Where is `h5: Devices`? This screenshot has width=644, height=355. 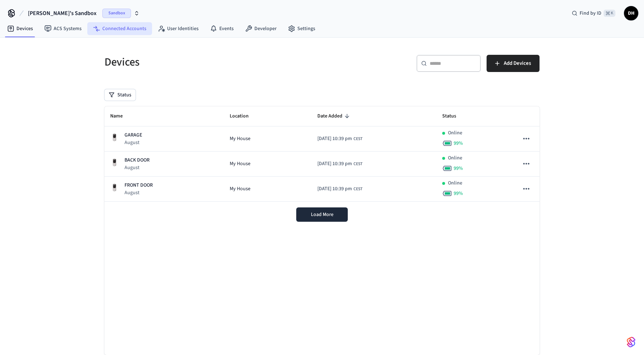
h5: Devices is located at coordinates (211, 62).